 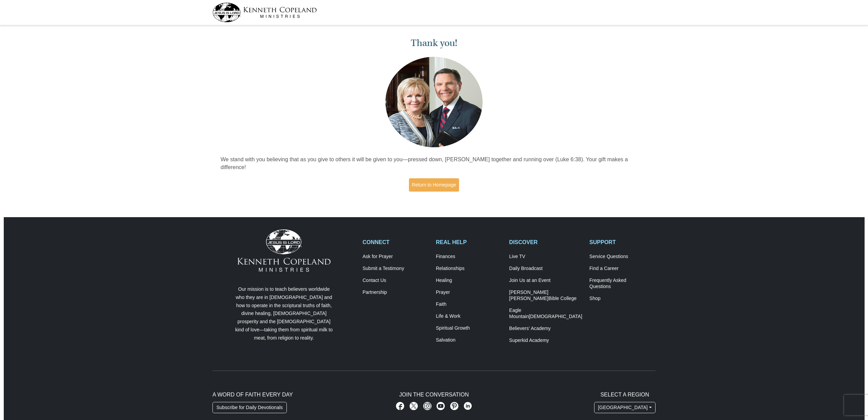 I want to click on h2: SUPPORT, so click(x=622, y=242).